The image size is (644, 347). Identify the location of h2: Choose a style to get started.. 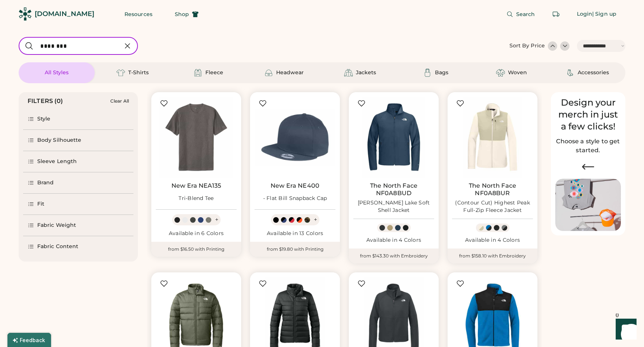
(588, 146).